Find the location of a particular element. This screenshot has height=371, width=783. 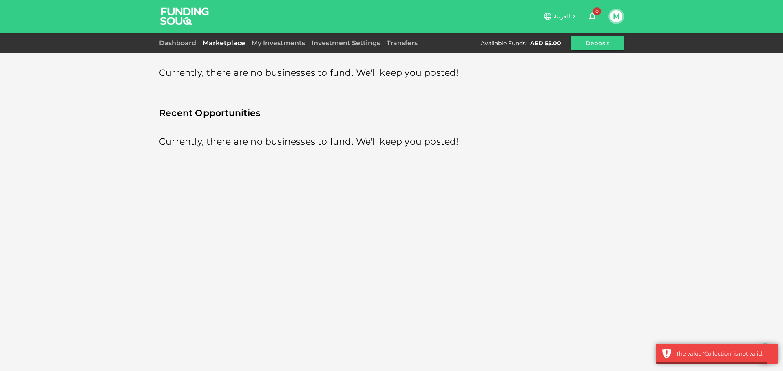

a: Investment Settings is located at coordinates (346, 43).